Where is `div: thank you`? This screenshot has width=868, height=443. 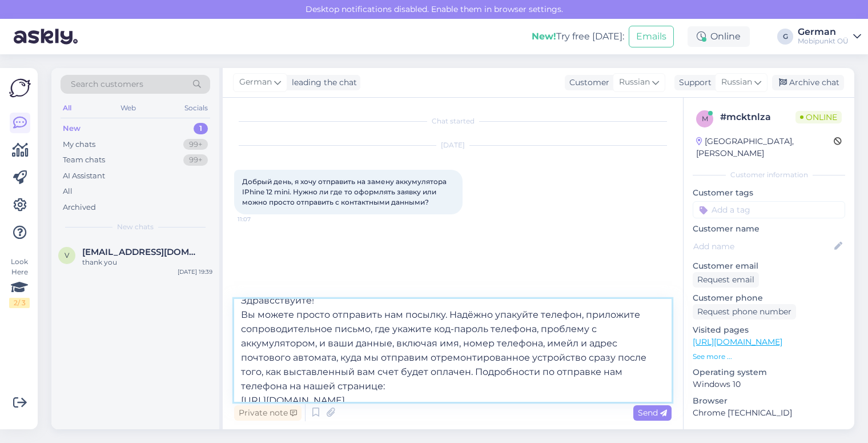
div: thank you is located at coordinates (148, 263).